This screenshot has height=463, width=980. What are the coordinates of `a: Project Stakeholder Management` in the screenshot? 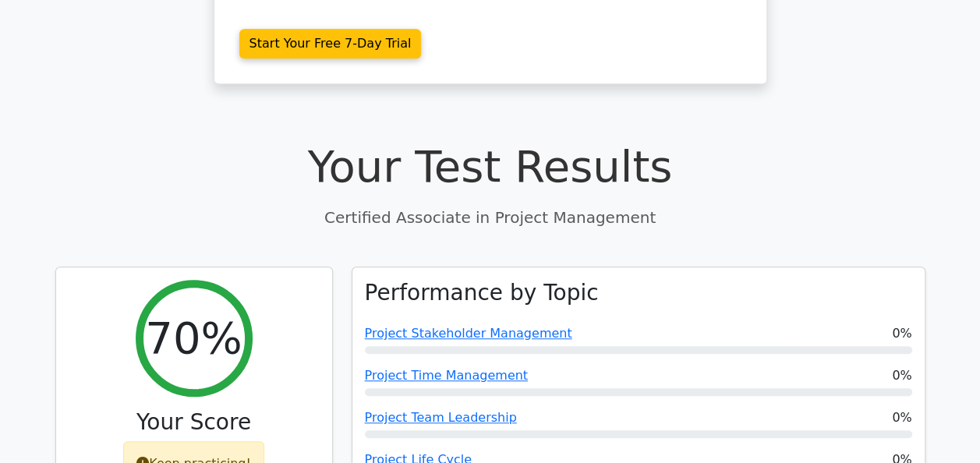 It's located at (468, 333).